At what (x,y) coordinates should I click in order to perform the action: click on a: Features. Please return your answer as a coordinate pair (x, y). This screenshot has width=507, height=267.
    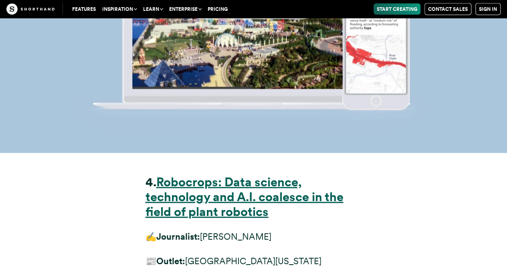
    Looking at the image, I should click on (84, 9).